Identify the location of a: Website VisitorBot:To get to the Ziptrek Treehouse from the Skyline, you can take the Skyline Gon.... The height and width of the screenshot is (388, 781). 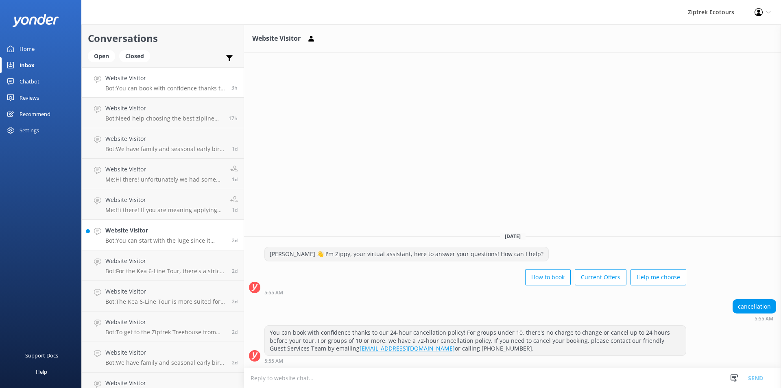
(163, 326).